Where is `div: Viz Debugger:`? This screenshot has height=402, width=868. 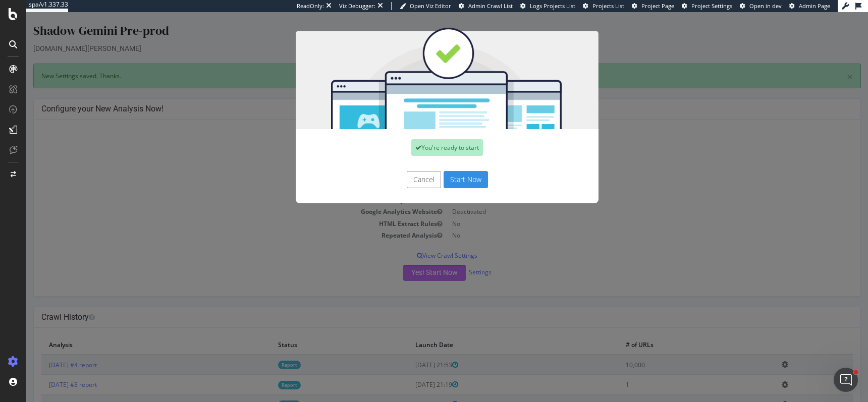 div: Viz Debugger: is located at coordinates (358, 6).